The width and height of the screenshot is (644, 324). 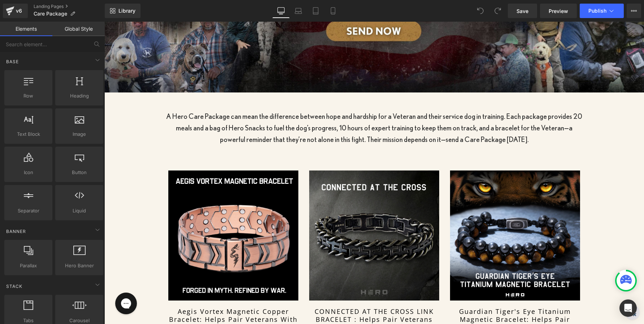 What do you see at coordinates (78, 29) in the screenshot?
I see `a: Global Style` at bounding box center [78, 29].